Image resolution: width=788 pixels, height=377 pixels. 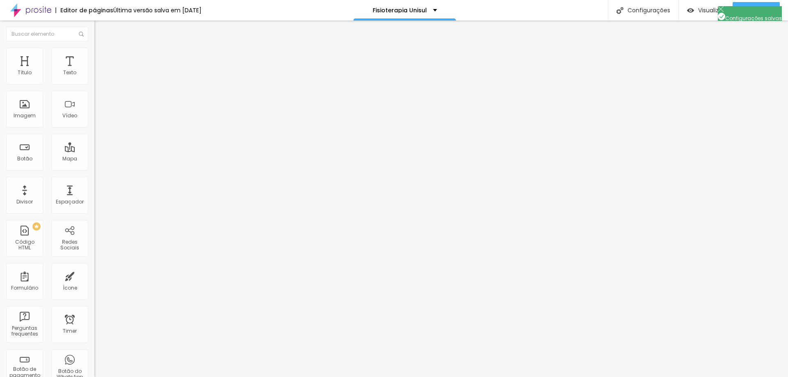 What do you see at coordinates (756, 10) in the screenshot?
I see `button: Publicar` at bounding box center [756, 10].